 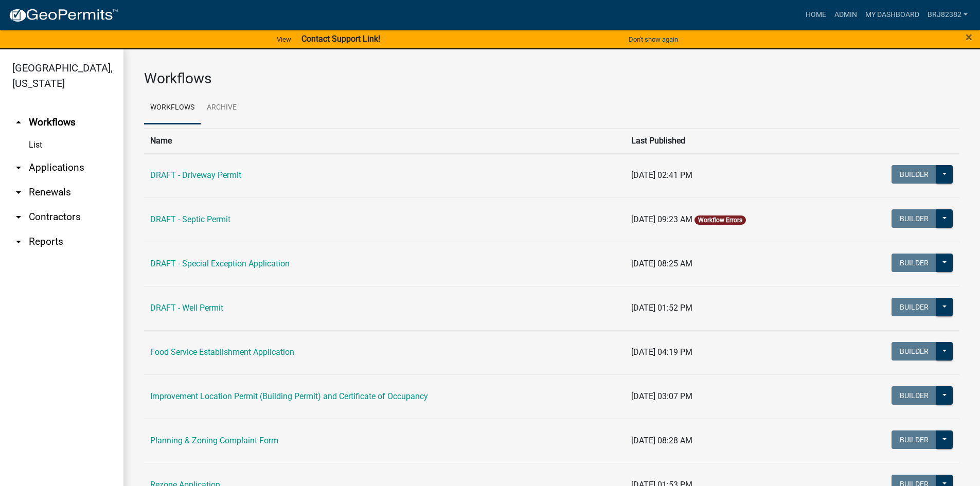 I want to click on button: Don't show again, so click(x=653, y=39).